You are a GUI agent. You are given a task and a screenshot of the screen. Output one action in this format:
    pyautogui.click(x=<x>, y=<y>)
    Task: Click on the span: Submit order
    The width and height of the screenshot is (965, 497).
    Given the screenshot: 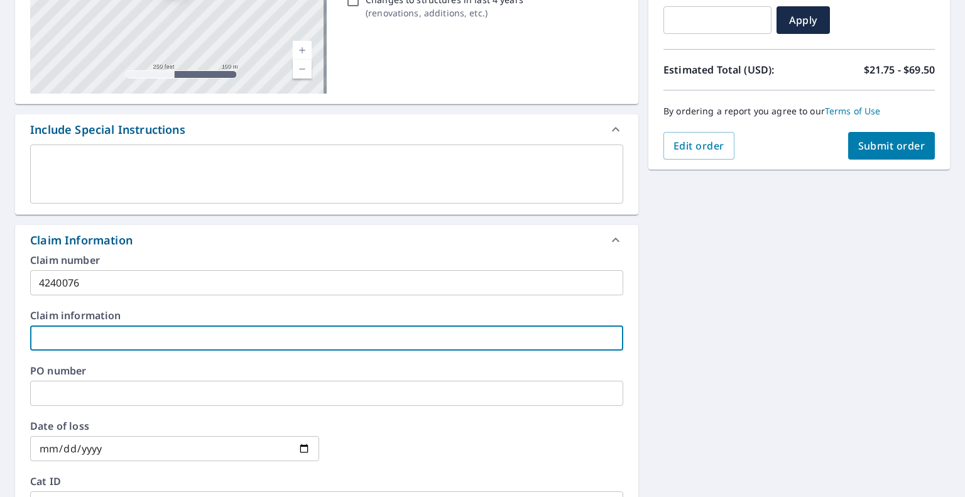 What is the action you would take?
    pyautogui.click(x=892, y=146)
    